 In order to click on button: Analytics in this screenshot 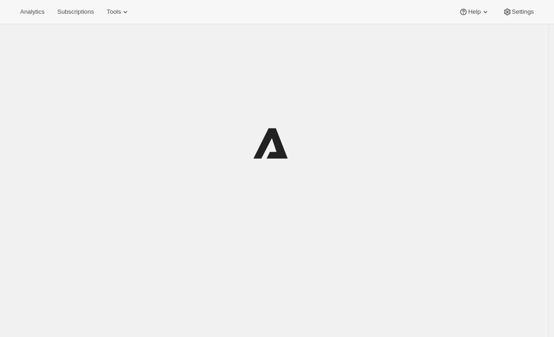, I will do `click(32, 12)`.